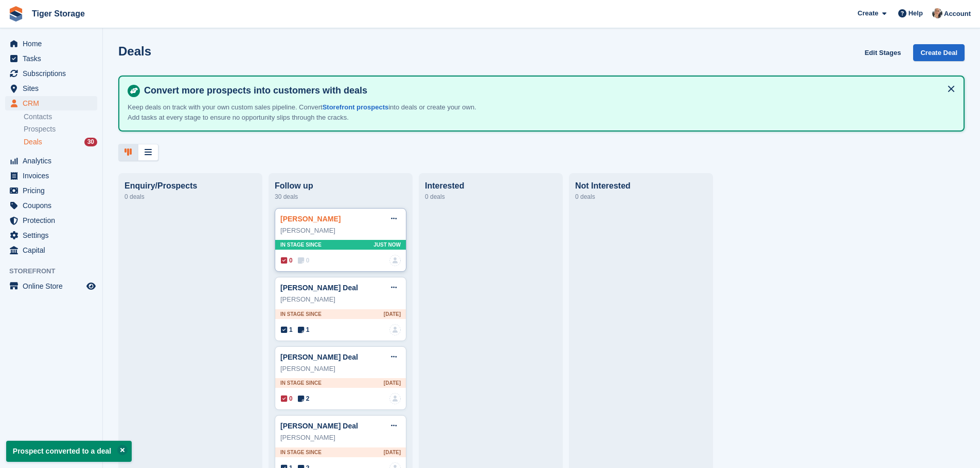 Image resolution: width=980 pixels, height=468 pixels. I want to click on span: Account, so click(957, 14).